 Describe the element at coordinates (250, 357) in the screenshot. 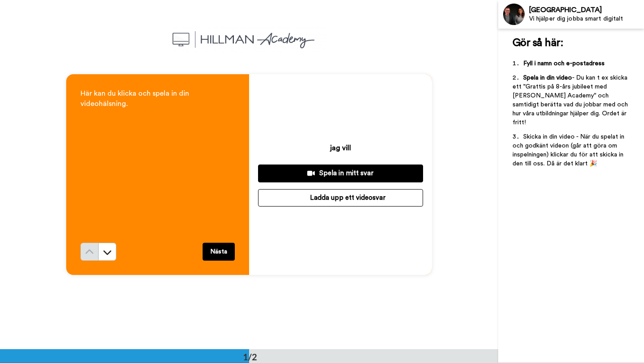

I see `div: 1/2` at that location.